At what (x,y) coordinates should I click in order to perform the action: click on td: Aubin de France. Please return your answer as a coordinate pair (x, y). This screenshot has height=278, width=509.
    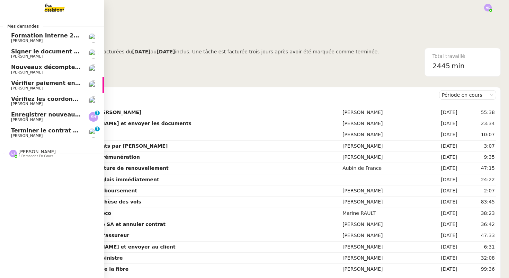
    Looking at the image, I should click on (381, 168).